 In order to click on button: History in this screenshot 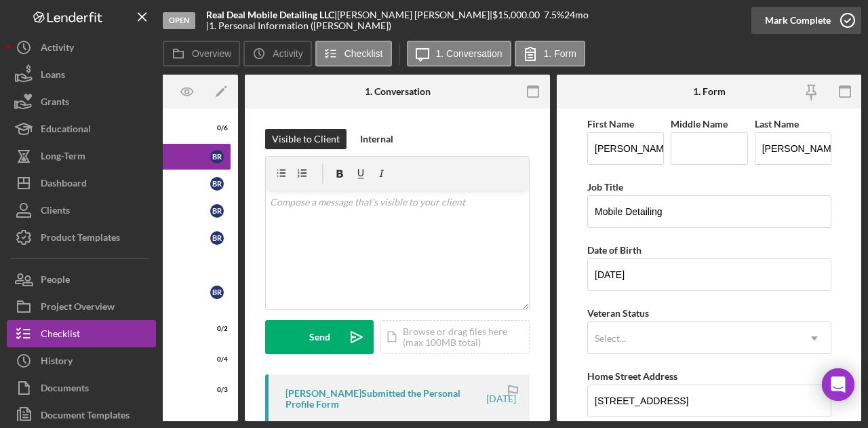, I will do `click(81, 361)`.